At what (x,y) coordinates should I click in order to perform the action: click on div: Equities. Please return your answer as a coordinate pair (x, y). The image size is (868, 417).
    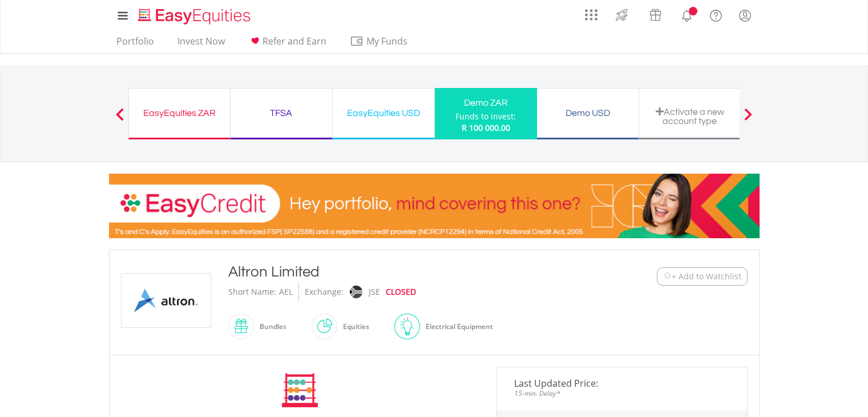
    Looking at the image, I should click on (353, 326).